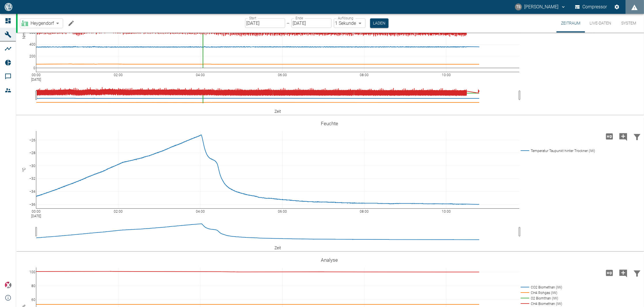 This screenshot has width=644, height=307. What do you see at coordinates (42, 23) in the screenshot?
I see `span: Heygendorf` at bounding box center [42, 23].